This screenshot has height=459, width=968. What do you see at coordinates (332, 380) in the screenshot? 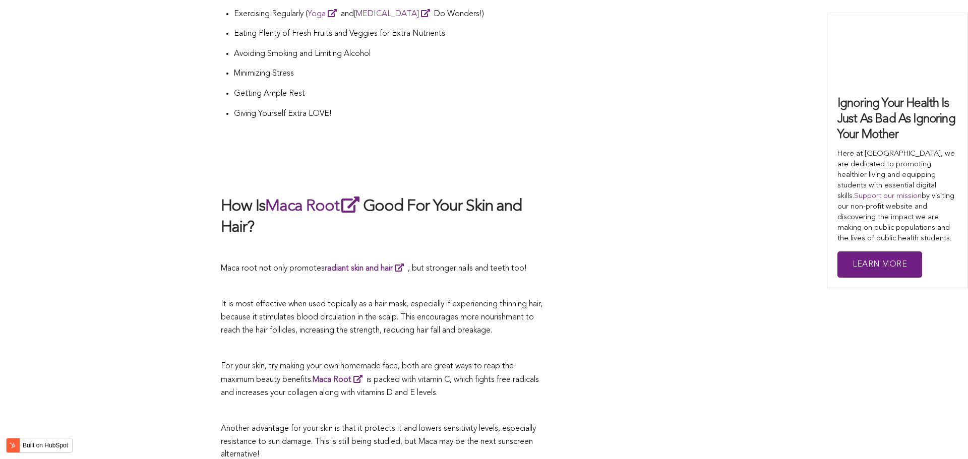
I see `span: Maca Root` at bounding box center [332, 380].